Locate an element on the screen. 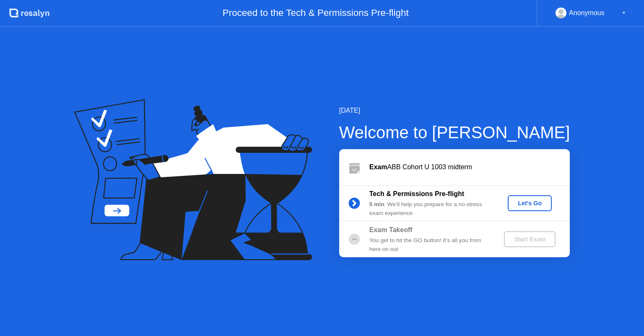 Image resolution: width=644 pixels, height=336 pixels. div: ABB Cohort U 1003 midterm is located at coordinates (469, 167).